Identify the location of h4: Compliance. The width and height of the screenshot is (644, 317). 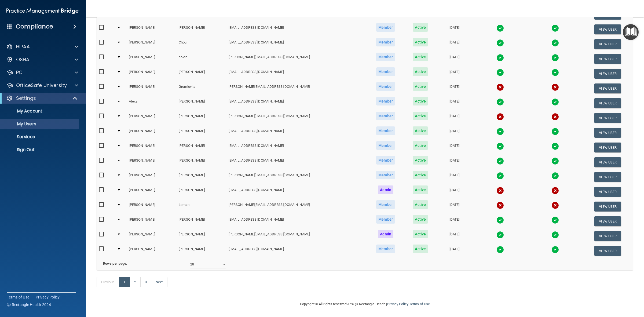
(34, 26).